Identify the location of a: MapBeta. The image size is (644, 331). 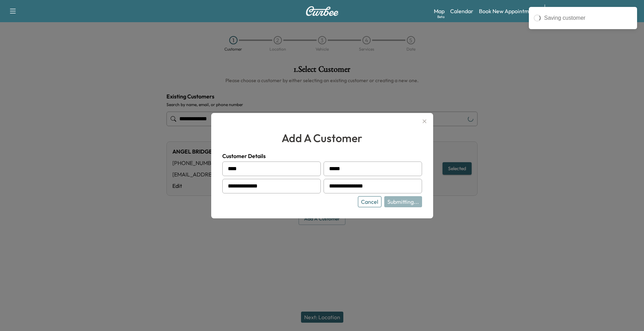
(439, 11).